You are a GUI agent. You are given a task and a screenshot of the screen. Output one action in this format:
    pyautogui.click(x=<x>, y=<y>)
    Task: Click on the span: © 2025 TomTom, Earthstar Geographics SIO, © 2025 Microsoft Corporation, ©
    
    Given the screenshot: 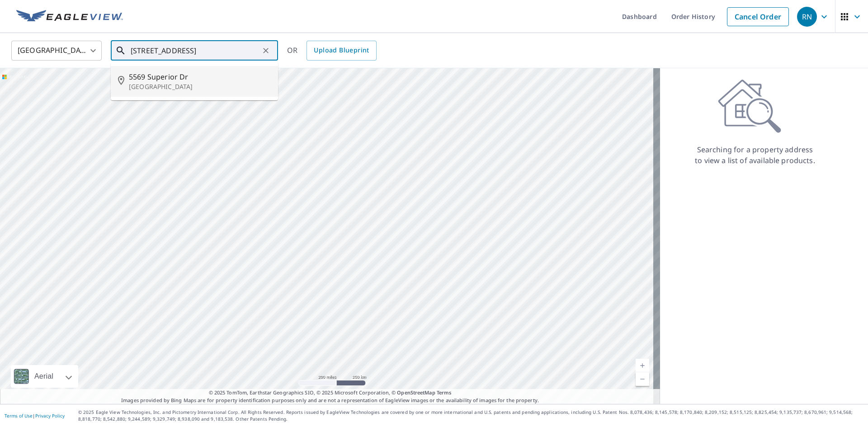 What is the action you would take?
    pyautogui.click(x=330, y=393)
    